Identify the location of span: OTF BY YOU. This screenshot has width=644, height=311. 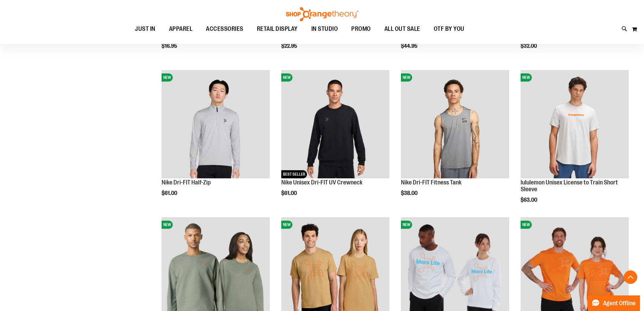
(449, 29).